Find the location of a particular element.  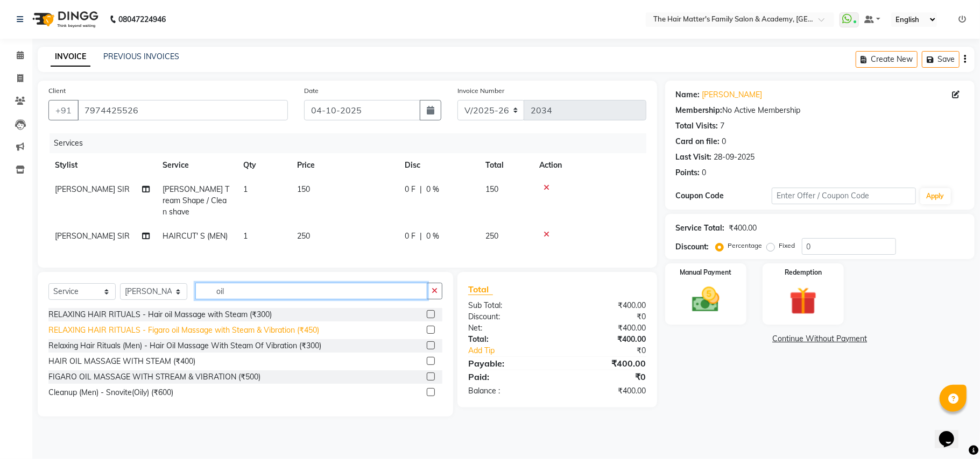

a: PREVIOUS INVOICES is located at coordinates (141, 57).